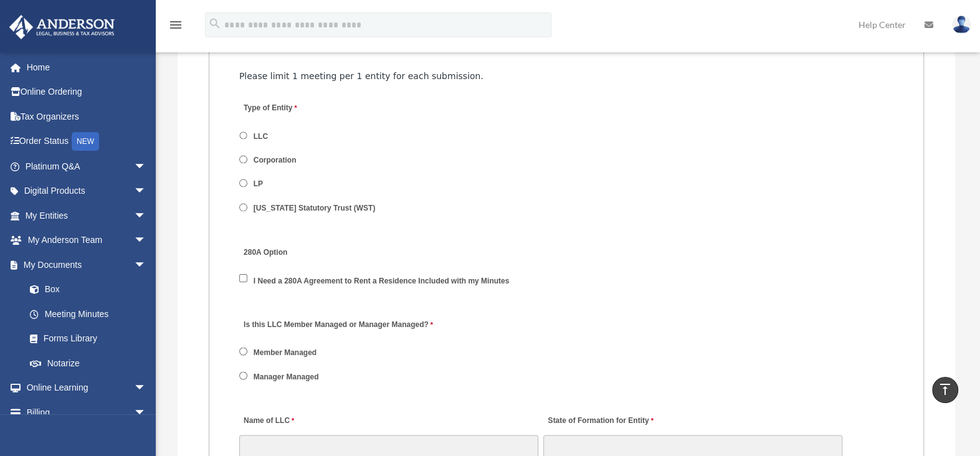 The height and width of the screenshot is (456, 980). What do you see at coordinates (86, 216) in the screenshot?
I see `a: My Entitiesarrow_drop_down` at bounding box center [86, 216].